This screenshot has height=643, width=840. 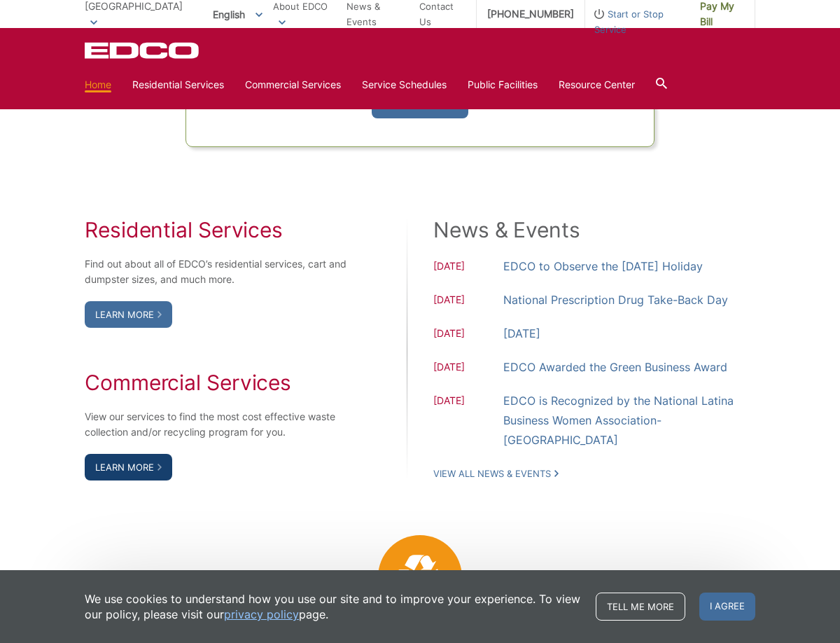 What do you see at coordinates (216, 383) in the screenshot?
I see `h2: Commercial Services` at bounding box center [216, 383].